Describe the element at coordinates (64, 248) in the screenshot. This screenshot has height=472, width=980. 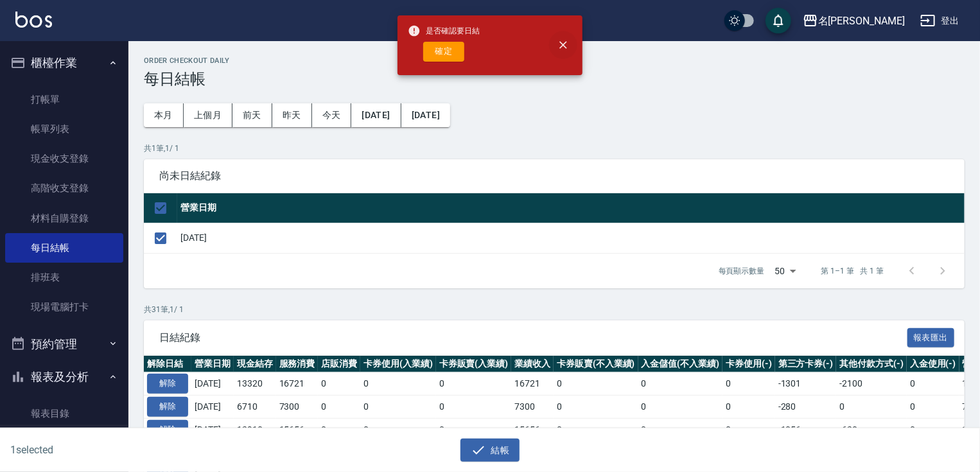
I see `a: 每日結帳` at that location.